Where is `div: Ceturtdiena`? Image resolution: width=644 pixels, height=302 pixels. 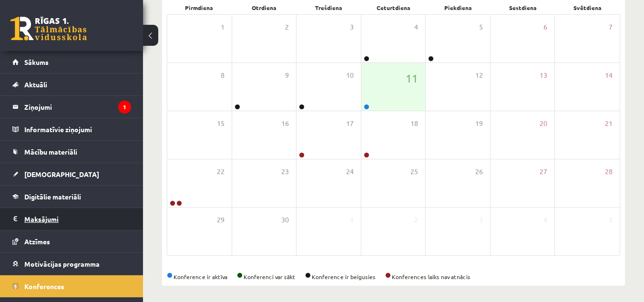 div: Ceturtdiena is located at coordinates (394, 8).